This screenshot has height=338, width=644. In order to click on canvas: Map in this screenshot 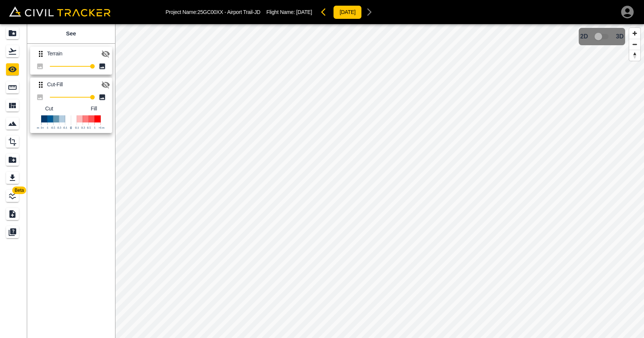, I will do `click(380, 181)`.